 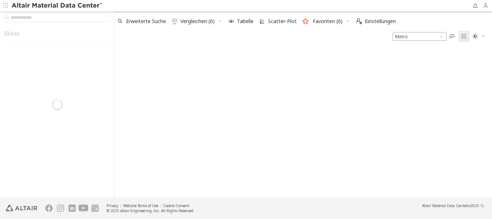 What do you see at coordinates (464, 36) in the screenshot?
I see `button: Tile View` at bounding box center [464, 36].